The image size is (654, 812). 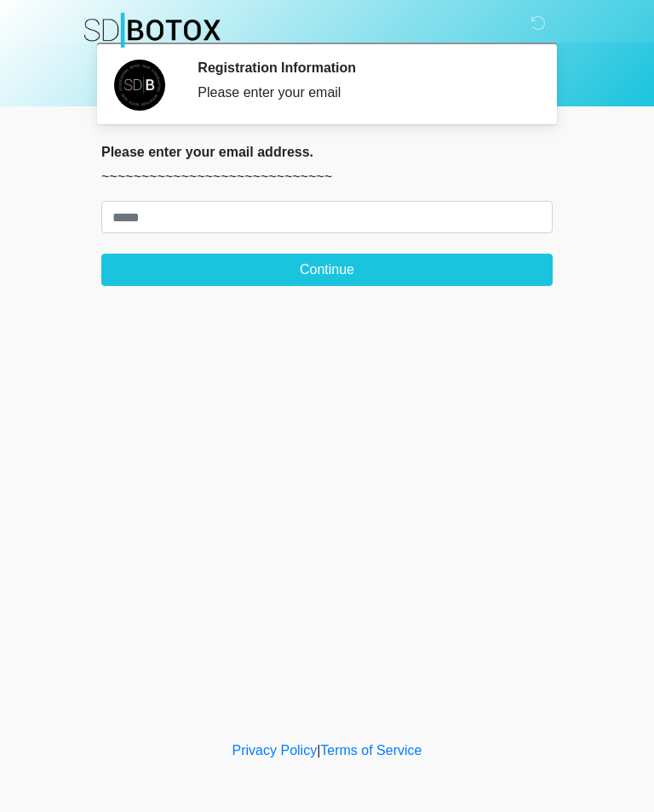 What do you see at coordinates (362, 67) in the screenshot?
I see `h2: Registration Information` at bounding box center [362, 67].